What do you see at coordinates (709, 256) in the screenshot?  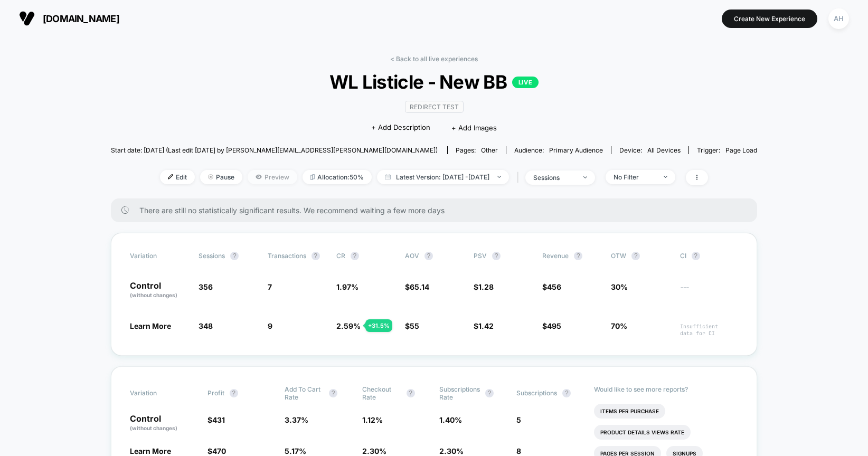 I see `span: CI` at bounding box center [709, 256].